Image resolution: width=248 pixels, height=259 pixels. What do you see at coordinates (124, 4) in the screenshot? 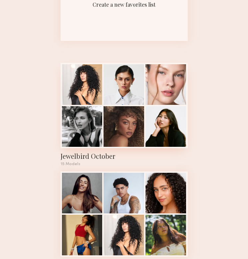
I see `div: Create a new favorites list` at bounding box center [124, 4].